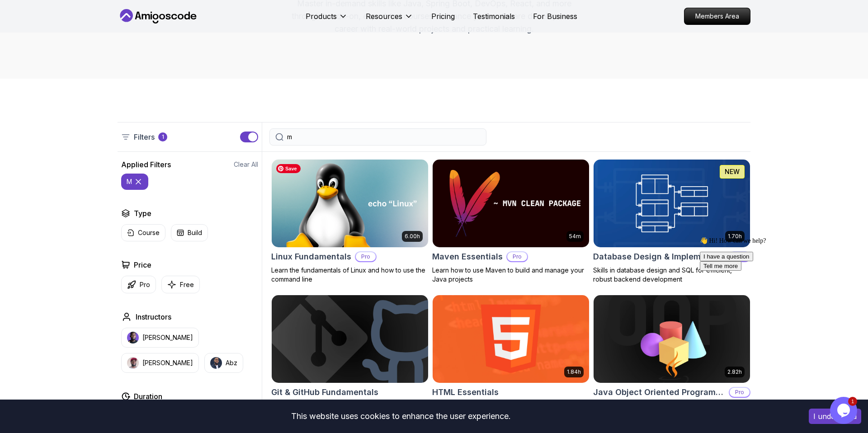 The width and height of the screenshot is (868, 433). What do you see at coordinates (224, 363) in the screenshot?
I see `button: instructor imgAbz` at bounding box center [224, 363].